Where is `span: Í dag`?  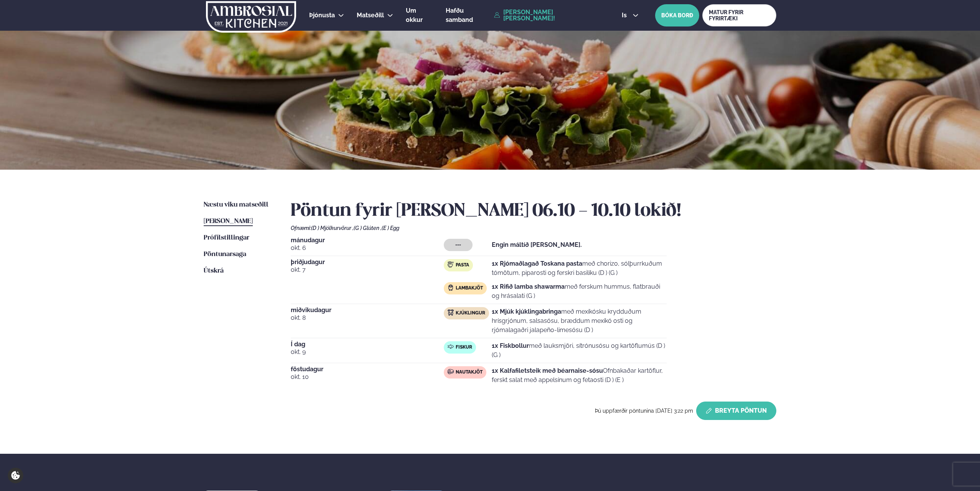
span: Í dag is located at coordinates (367, 344).